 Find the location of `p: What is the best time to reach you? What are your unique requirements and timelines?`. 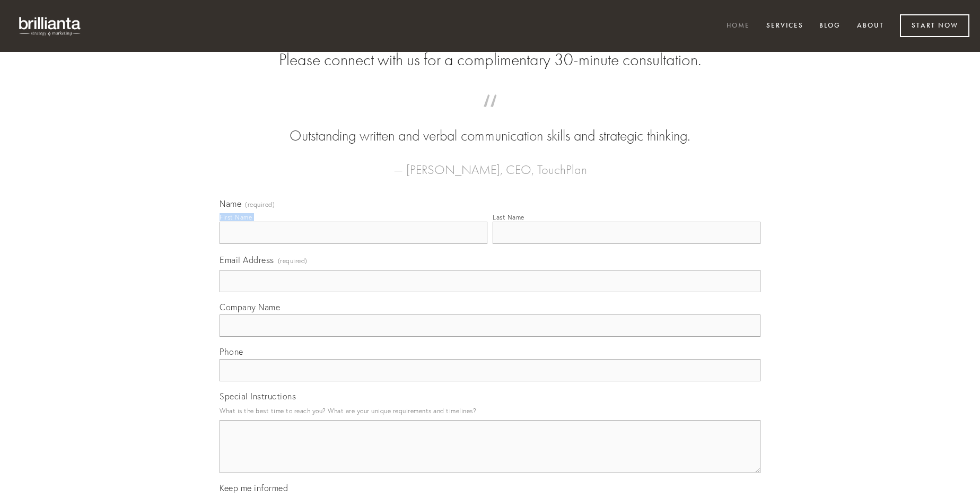

p: What is the best time to reach you? What are your unique requirements and timelines? is located at coordinates (490, 410).